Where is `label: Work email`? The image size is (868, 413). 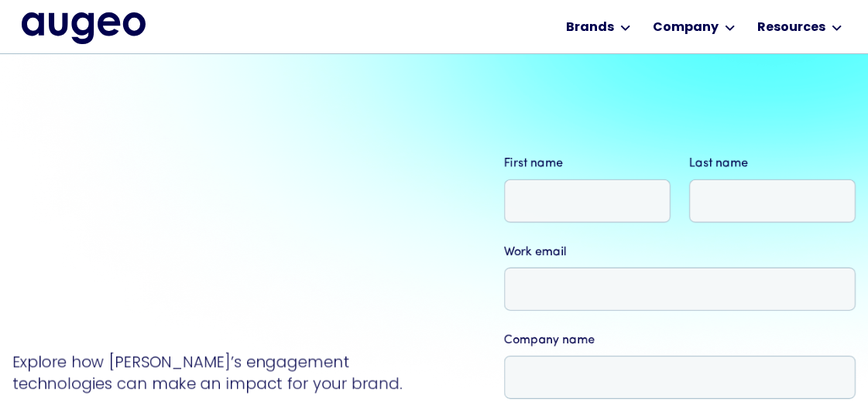
label: Work email is located at coordinates (680, 252).